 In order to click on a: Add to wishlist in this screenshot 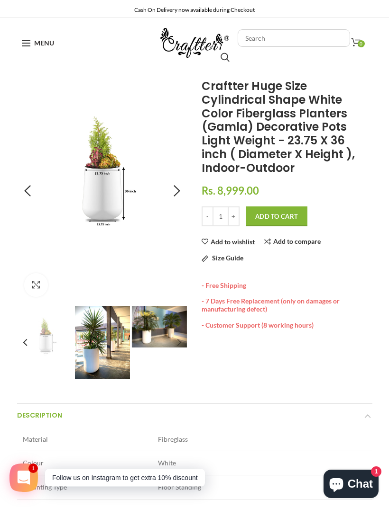, I will do `click(228, 242)`.